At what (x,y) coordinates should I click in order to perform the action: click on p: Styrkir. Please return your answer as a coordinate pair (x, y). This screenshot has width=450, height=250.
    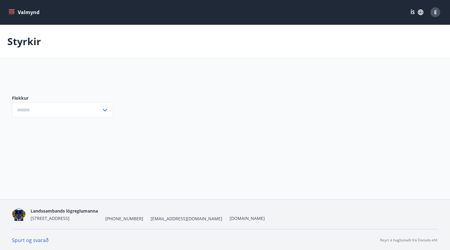
    Looking at the image, I should click on (24, 41).